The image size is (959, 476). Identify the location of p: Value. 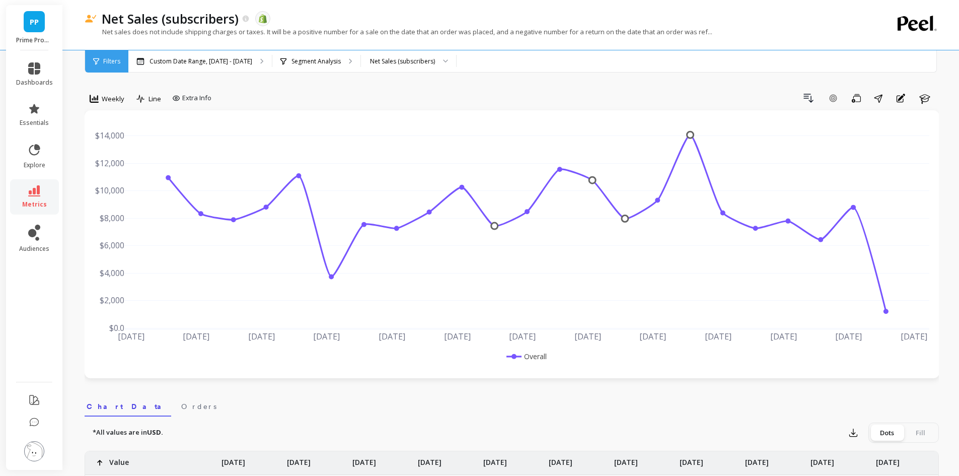
(119, 459).